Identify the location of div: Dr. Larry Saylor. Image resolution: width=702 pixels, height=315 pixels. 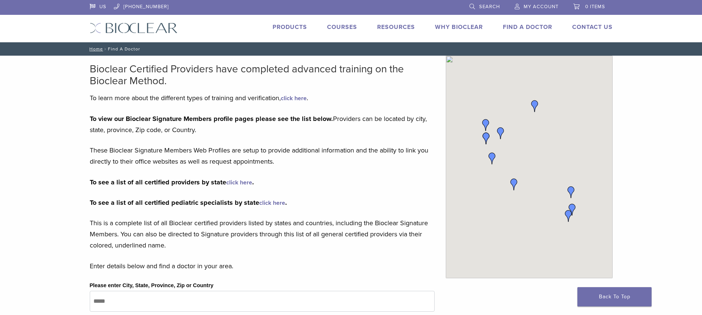
(501, 133).